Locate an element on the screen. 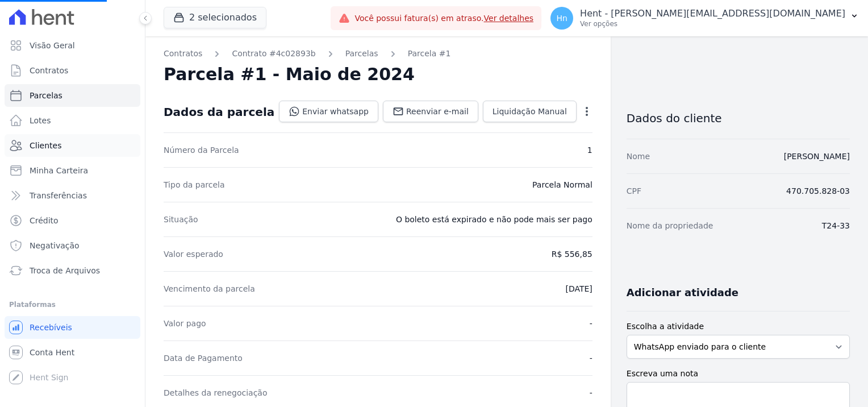  label: Escreva uma nota is located at coordinates (738, 374).